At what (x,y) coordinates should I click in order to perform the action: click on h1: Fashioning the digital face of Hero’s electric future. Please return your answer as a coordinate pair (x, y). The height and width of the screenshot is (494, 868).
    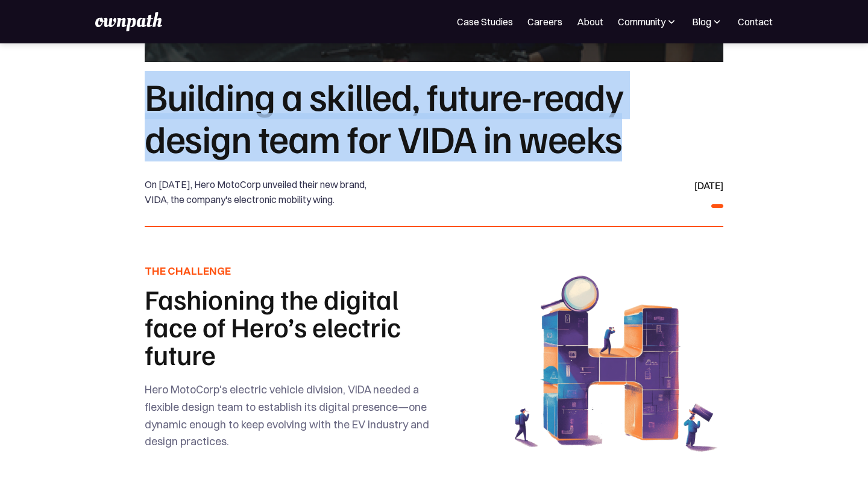
    Looking at the image, I should click on (288, 326).